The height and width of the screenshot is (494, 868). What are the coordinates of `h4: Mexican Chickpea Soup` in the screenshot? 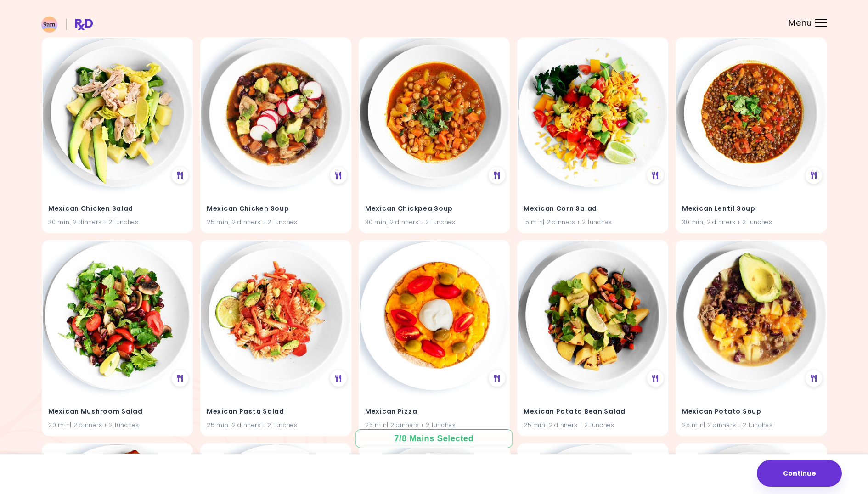 It's located at (434, 208).